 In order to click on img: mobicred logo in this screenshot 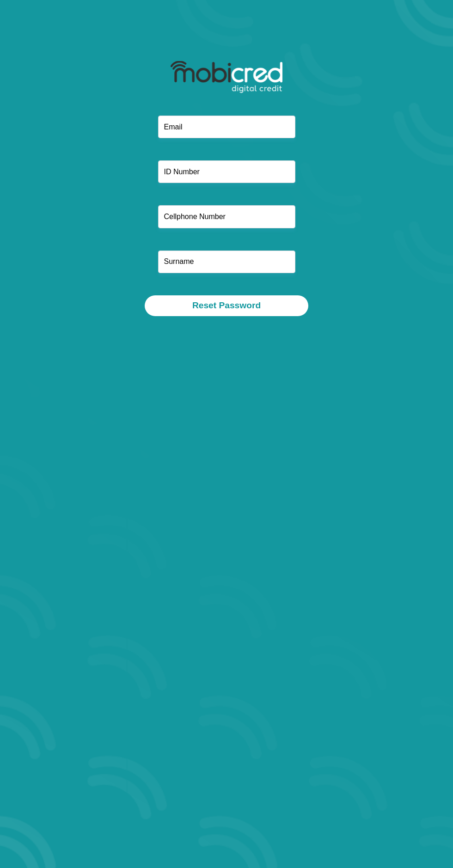, I will do `click(226, 77)`.